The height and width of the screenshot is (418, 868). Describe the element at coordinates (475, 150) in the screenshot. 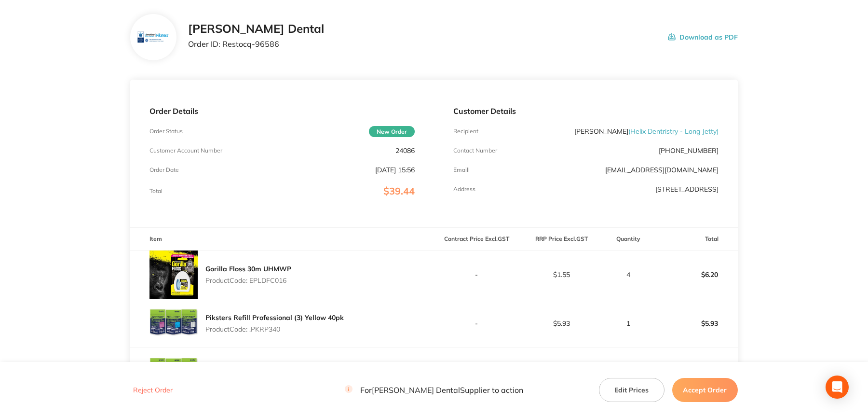

I see `p: Contact Number` at that location.